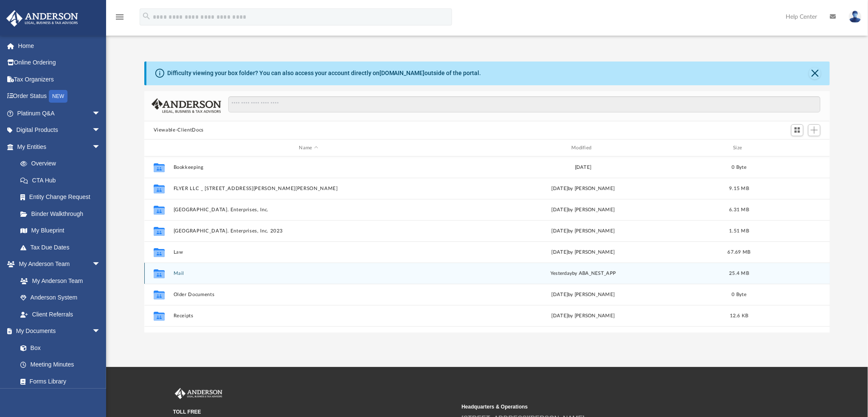 The width and height of the screenshot is (868, 417). What do you see at coordinates (739, 252) in the screenshot?
I see `span: 67.69 MB` at bounding box center [739, 252].